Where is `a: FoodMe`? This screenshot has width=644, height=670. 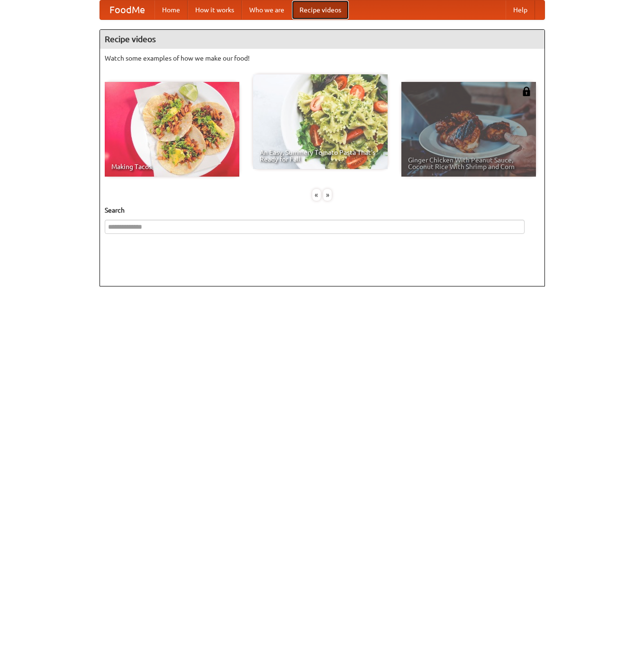
a: FoodMe is located at coordinates (127, 10).